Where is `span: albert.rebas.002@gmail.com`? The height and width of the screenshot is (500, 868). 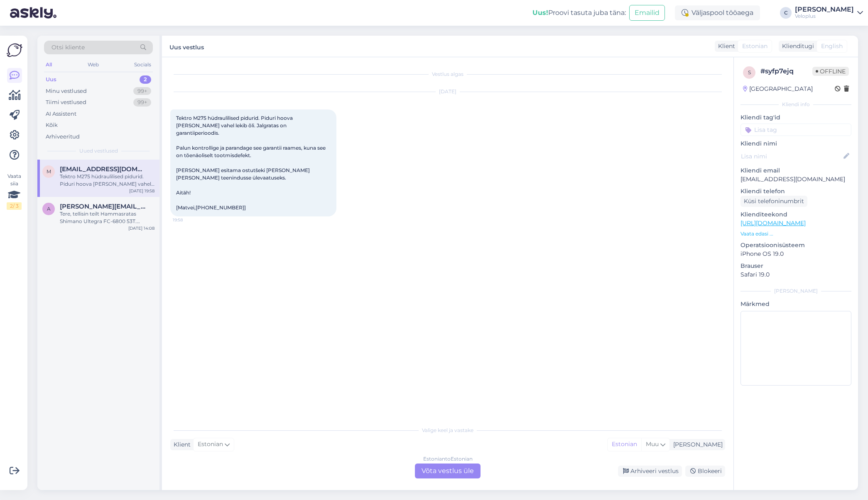 span: albert.rebas.002@gmail.com is located at coordinates (103, 207).